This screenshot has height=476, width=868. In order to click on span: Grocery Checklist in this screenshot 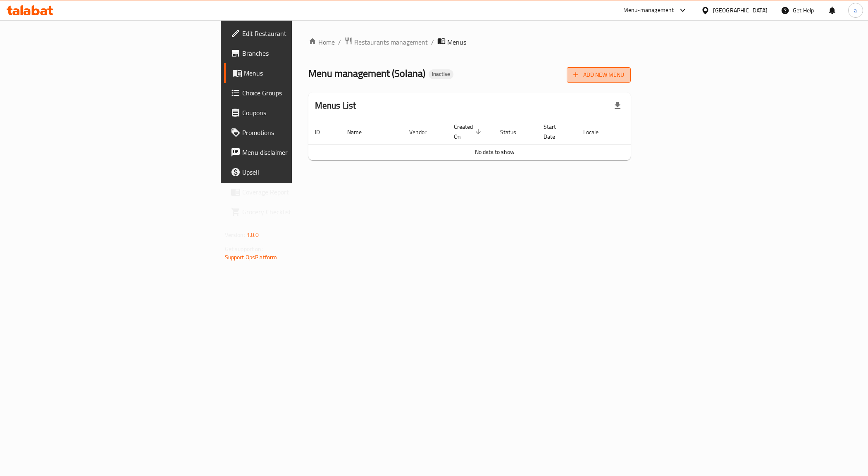, I will do `click(300, 212)`.